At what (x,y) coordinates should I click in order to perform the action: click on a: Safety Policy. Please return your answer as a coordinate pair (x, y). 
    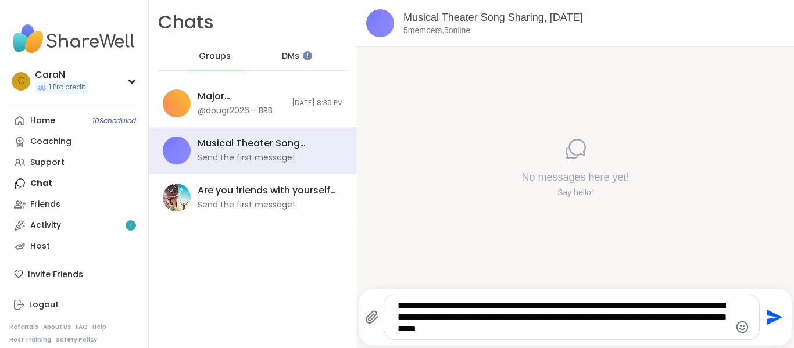
    Looking at the image, I should click on (76, 340).